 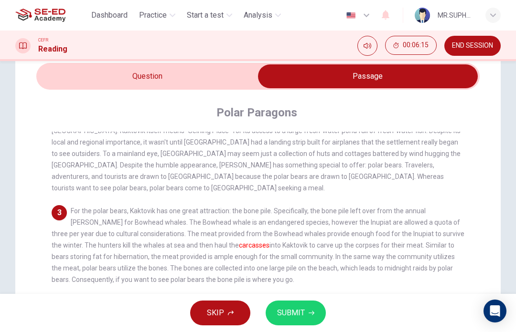 I want to click on button: END SESSION, so click(x=472, y=46).